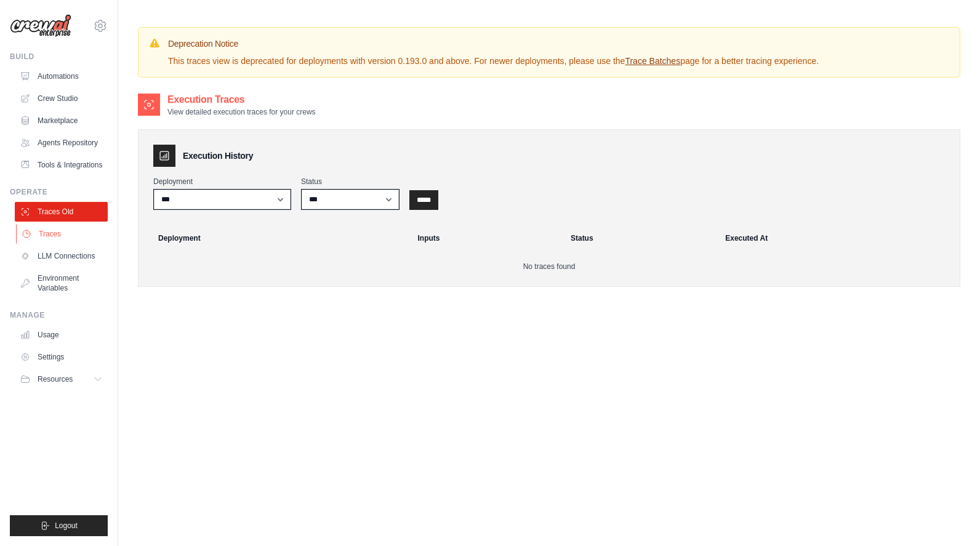 Image resolution: width=980 pixels, height=546 pixels. I want to click on p: View detailed execution traces for your crews, so click(242, 112).